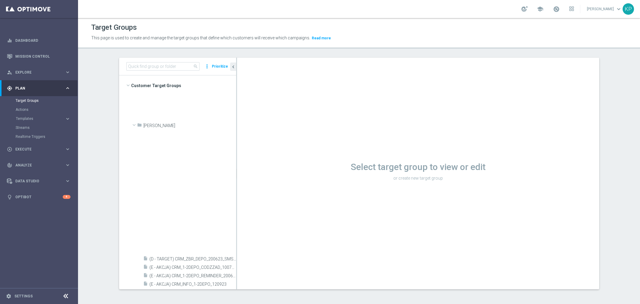 Image resolution: width=640 pixels, height=304 pixels. I want to click on div: Data Studio keyboard_arrow_right, so click(39, 181).